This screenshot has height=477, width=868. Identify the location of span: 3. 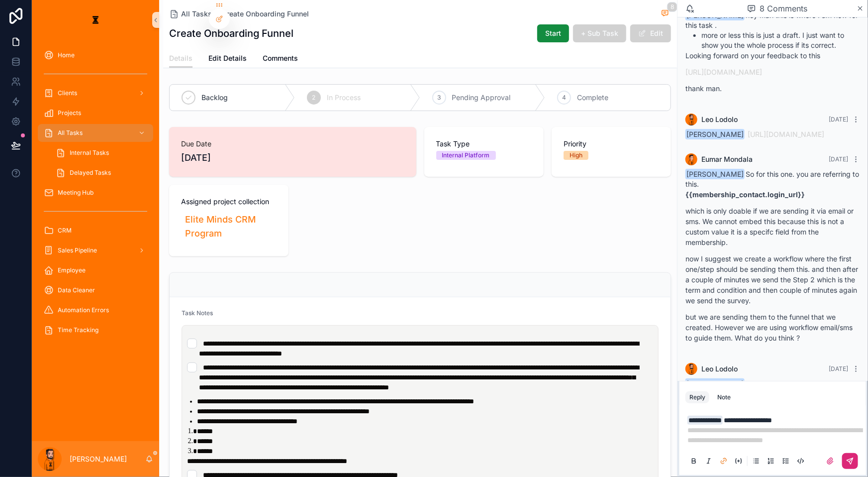
(439, 97).